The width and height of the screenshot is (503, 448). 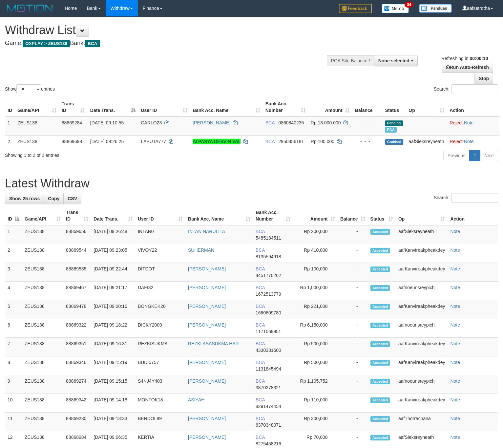 I want to click on td: Rp 110,000, so click(x=315, y=403).